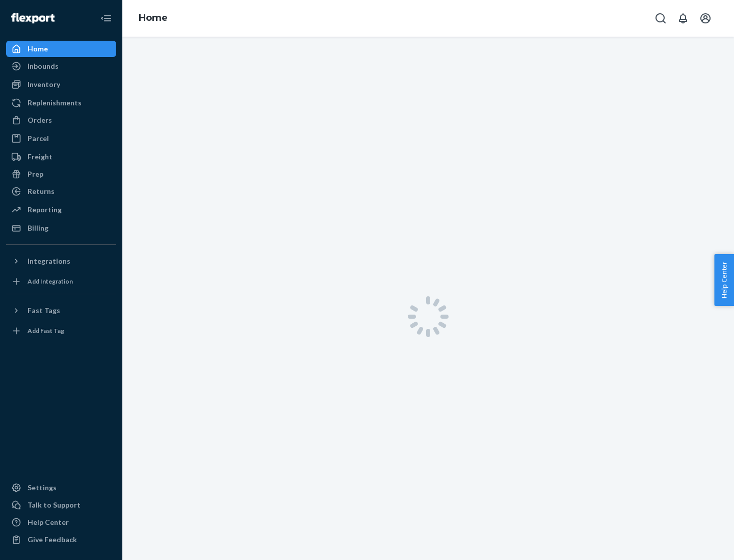  What do you see at coordinates (61, 66) in the screenshot?
I see `a: Inbounds` at bounding box center [61, 66].